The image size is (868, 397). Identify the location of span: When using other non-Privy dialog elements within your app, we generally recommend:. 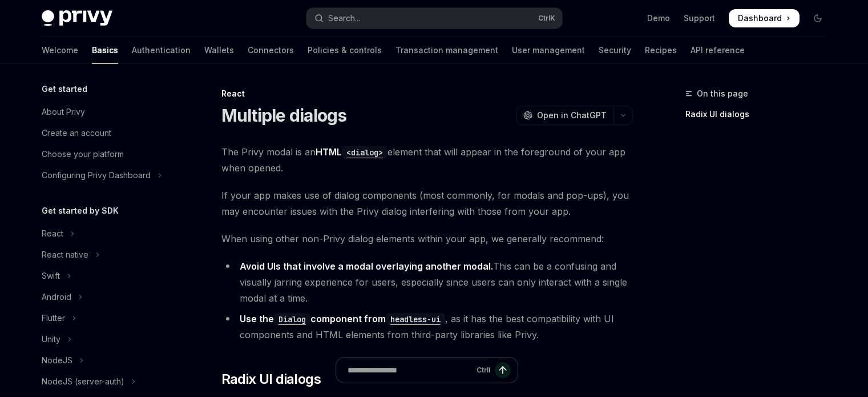
(427, 239).